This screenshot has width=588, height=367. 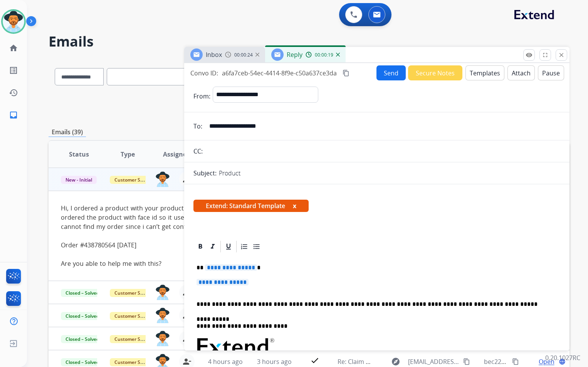 I want to click on mat-icon: fullscreen, so click(x=545, y=55).